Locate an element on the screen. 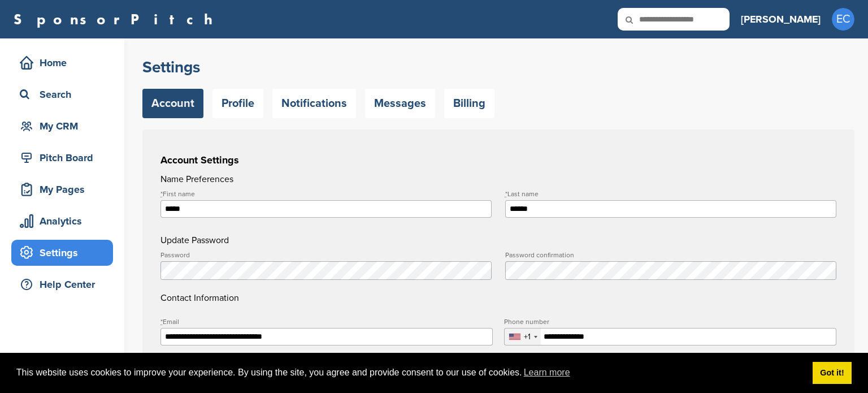 Image resolution: width=868 pixels, height=393 pixels. h2: Settings is located at coordinates (498, 67).